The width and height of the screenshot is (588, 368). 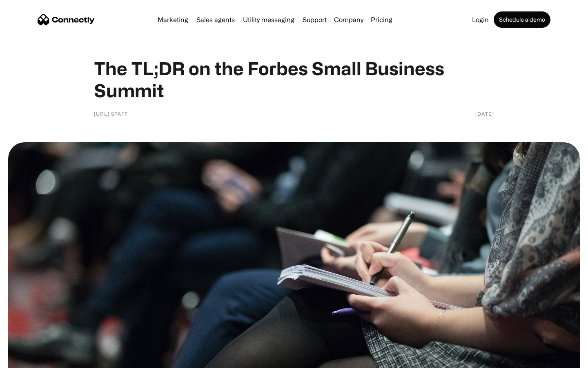 I want to click on a: Support, so click(x=315, y=20).